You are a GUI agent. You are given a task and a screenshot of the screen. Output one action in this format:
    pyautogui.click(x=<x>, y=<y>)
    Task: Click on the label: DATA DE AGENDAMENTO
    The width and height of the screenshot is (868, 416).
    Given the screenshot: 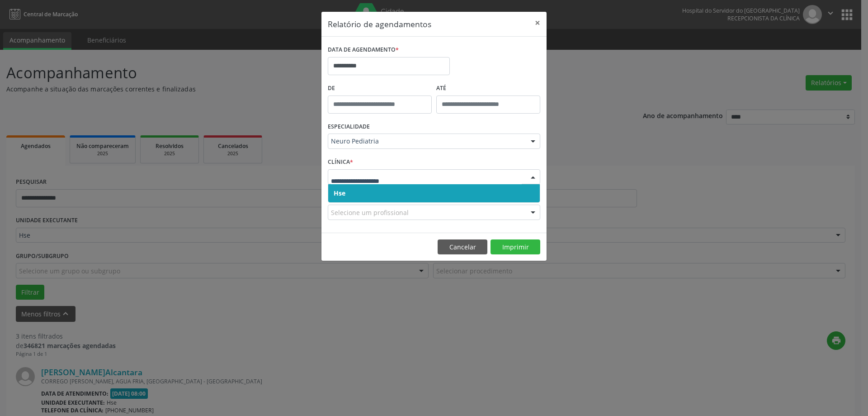 What is the action you would take?
    pyautogui.click(x=363, y=50)
    